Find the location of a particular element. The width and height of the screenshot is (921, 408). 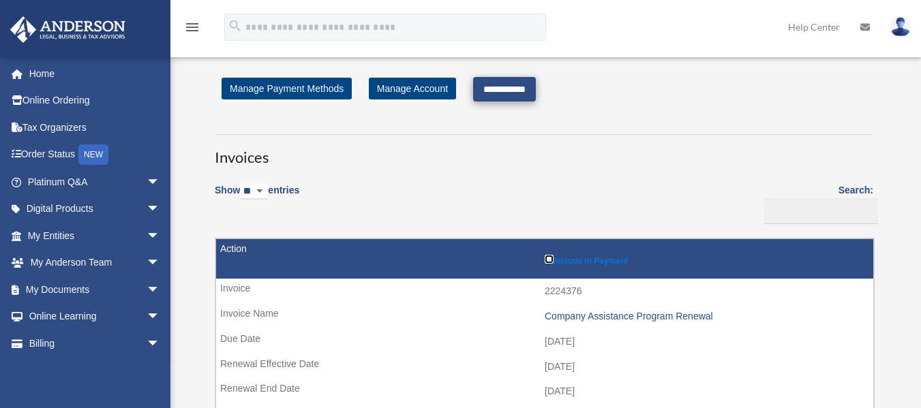

a: My Entitiesarrow_drop_down is located at coordinates (95, 236).